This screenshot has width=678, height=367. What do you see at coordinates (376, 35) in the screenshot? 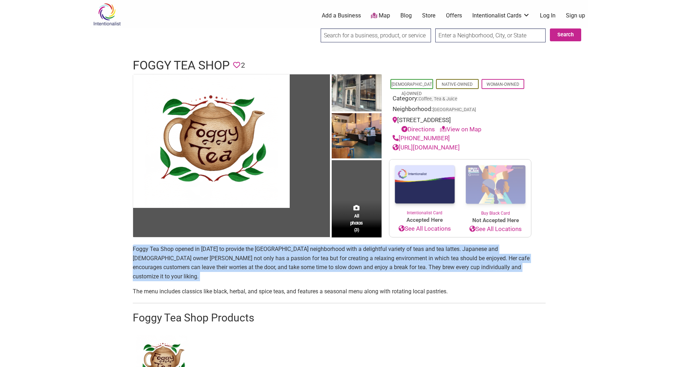
I see `input: Search for a business, product, or service` at bounding box center [376, 35].